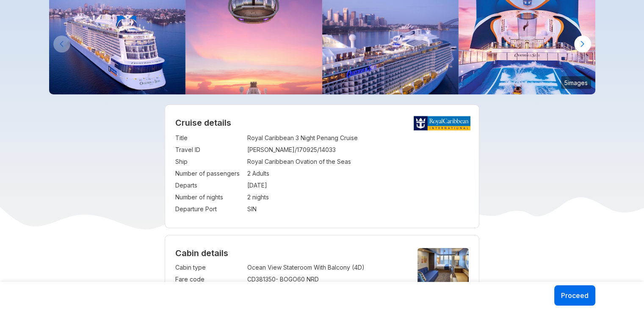 This screenshot has width=644, height=309. Describe the element at coordinates (209, 185) in the screenshot. I see `td: Departs` at that location.